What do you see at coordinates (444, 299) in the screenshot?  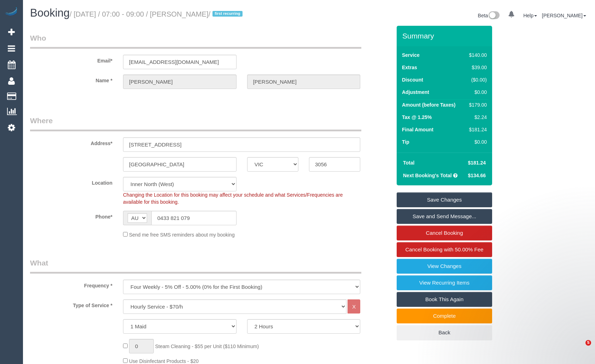 I see `a: Book This Again` at bounding box center [444, 299].